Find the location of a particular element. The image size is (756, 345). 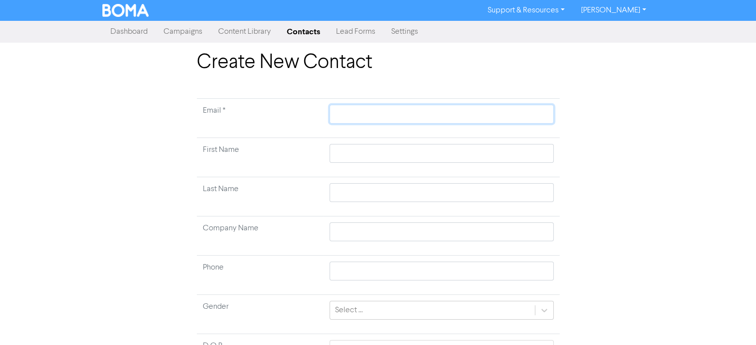

td: Last Name is located at coordinates (260, 197).